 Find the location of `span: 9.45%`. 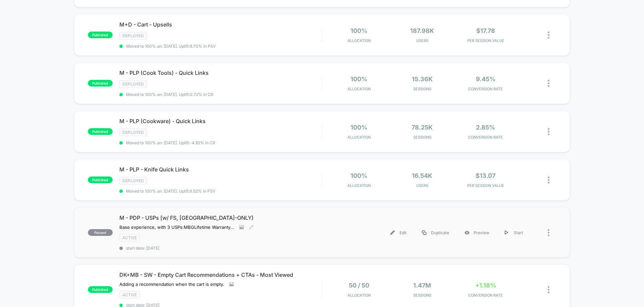

span: 9.45% is located at coordinates (486, 79).